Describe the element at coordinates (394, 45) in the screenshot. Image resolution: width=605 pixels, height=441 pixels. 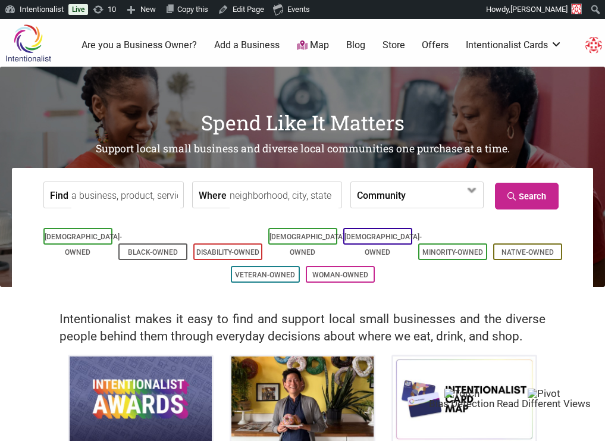
I see `a: Store` at that location.